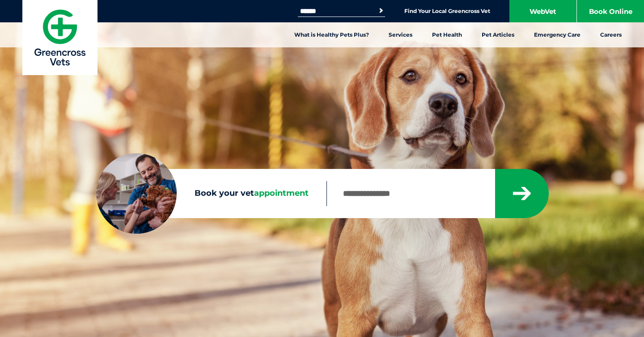 The height and width of the screenshot is (337, 644). What do you see at coordinates (558, 35) in the screenshot?
I see `a: Emergency Care` at bounding box center [558, 35].